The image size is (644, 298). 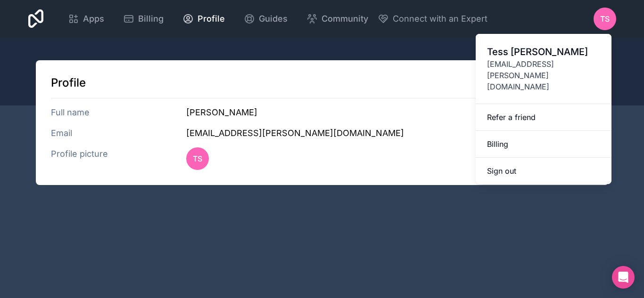 What do you see at coordinates (273, 19) in the screenshot?
I see `span: Guides` at bounding box center [273, 19].